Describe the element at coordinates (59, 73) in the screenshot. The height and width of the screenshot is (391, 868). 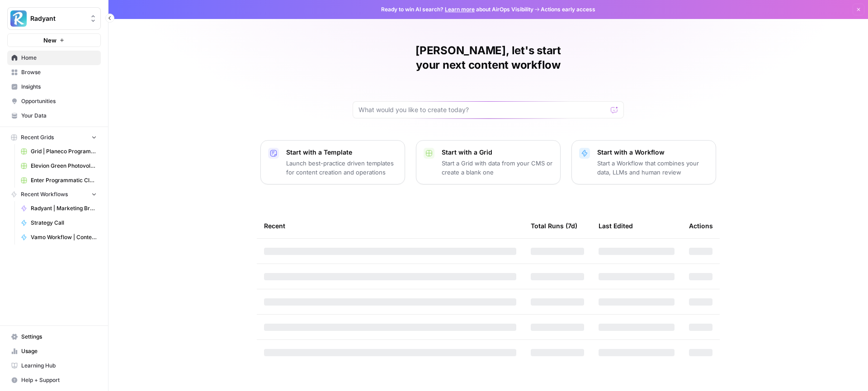
I see `span: Browse` at that location.